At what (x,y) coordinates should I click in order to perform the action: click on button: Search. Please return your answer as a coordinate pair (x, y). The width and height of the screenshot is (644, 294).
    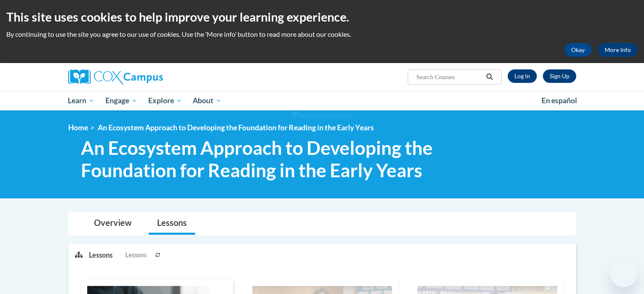
    Looking at the image, I should click on (489, 77).